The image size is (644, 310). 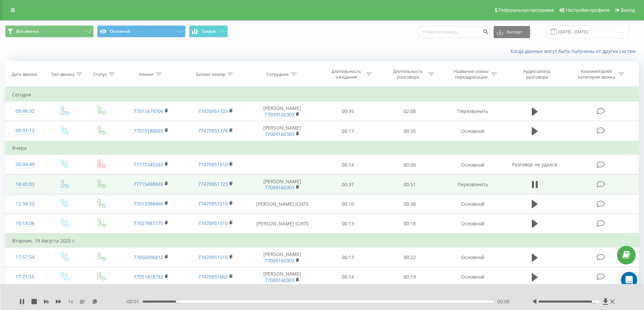 What do you see at coordinates (409, 257) in the screenshot?
I see `font: 00:22` at bounding box center [409, 257].